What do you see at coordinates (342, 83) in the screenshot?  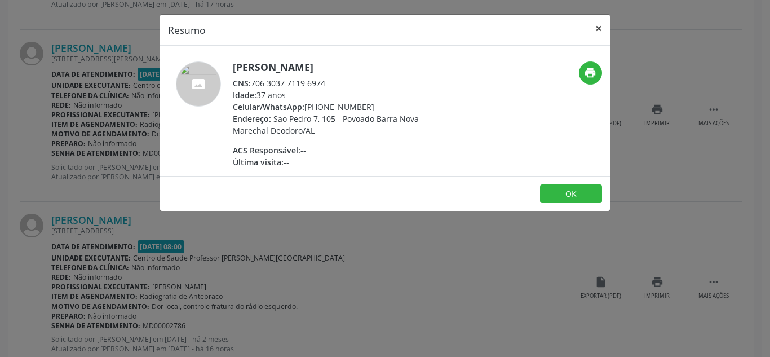 I see `div: 706 3037 7119 6974` at bounding box center [342, 83].